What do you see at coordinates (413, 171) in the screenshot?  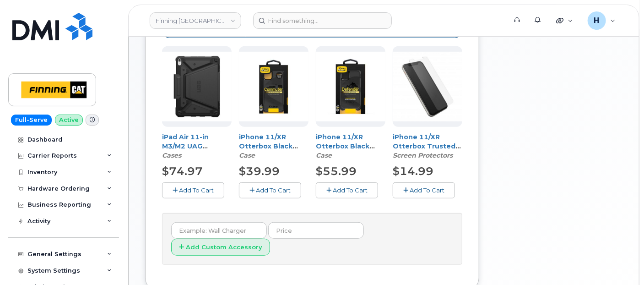 I see `span: $14.99` at bounding box center [413, 171].